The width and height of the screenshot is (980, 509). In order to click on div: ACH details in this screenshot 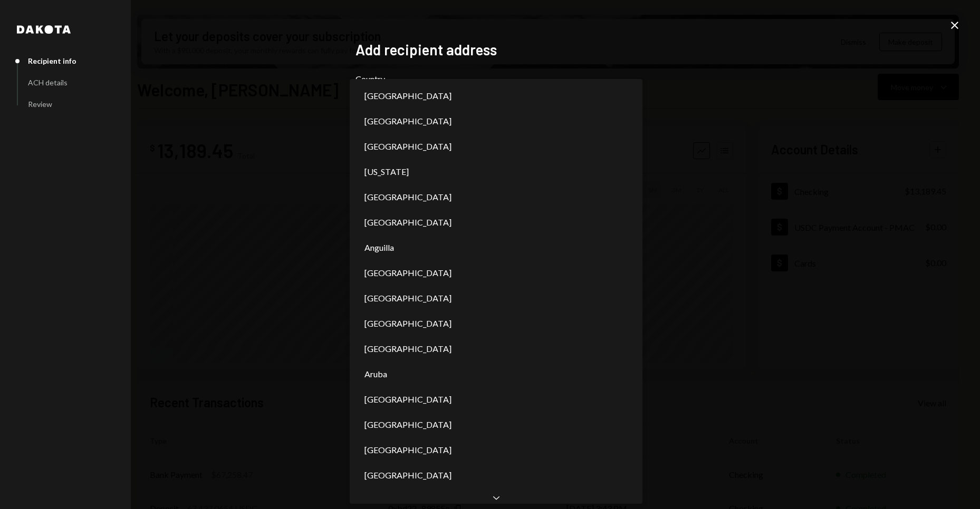, I will do `click(47, 82)`.